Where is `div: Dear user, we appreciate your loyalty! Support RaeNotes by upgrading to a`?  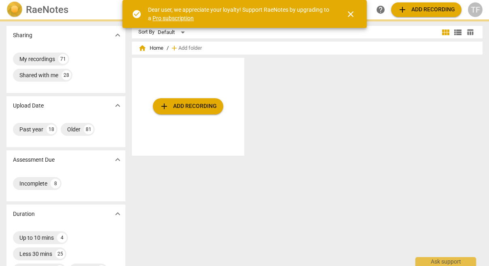
div: Dear user, we appreciate your loyalty! Support RaeNotes by upgrading to a is located at coordinates (239, 14).